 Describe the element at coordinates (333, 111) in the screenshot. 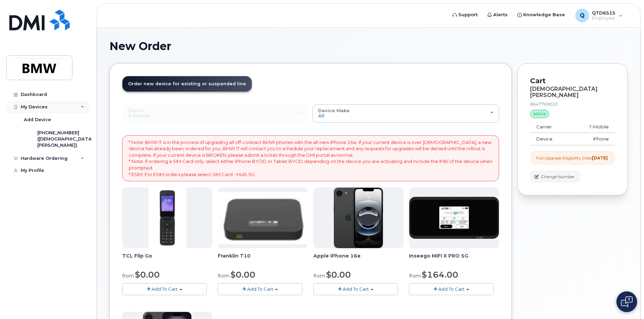

I see `span: Device Make` at that location.